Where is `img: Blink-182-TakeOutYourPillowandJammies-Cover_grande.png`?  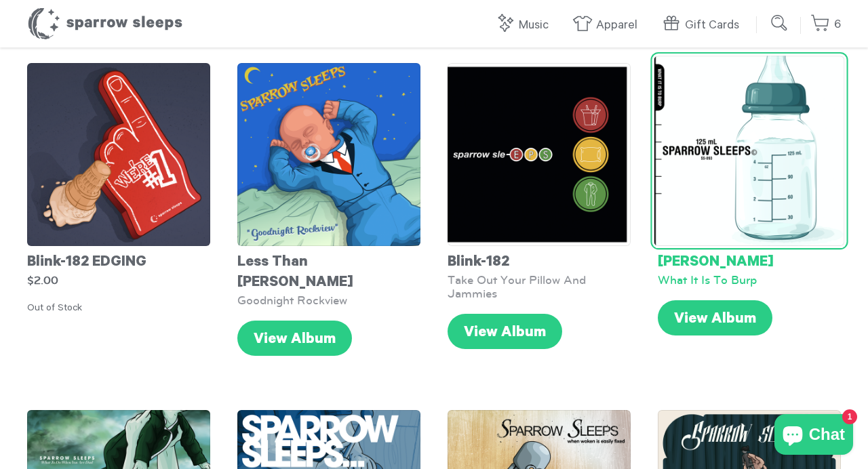 img: Blink-182-TakeOutYourPillowandJammies-Cover_grande.png is located at coordinates (539, 154).